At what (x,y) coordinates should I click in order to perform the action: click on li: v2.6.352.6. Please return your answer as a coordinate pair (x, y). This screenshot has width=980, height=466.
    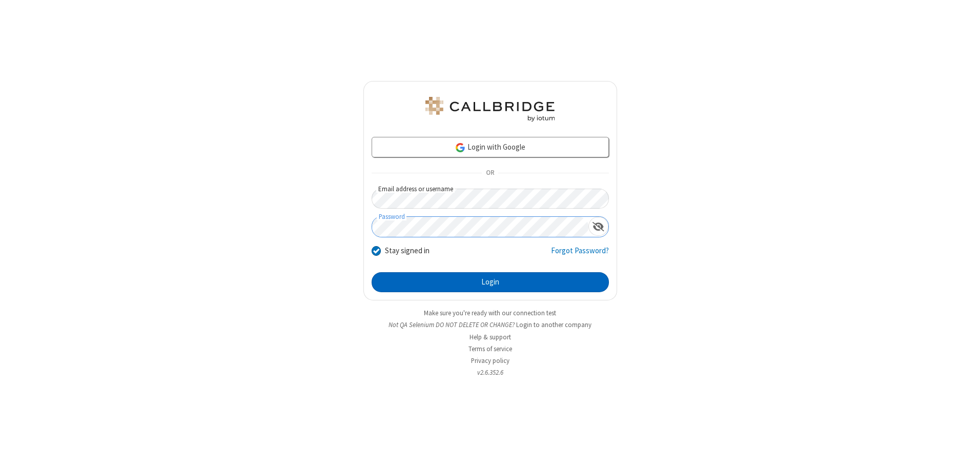
    Looking at the image, I should click on (490, 372).